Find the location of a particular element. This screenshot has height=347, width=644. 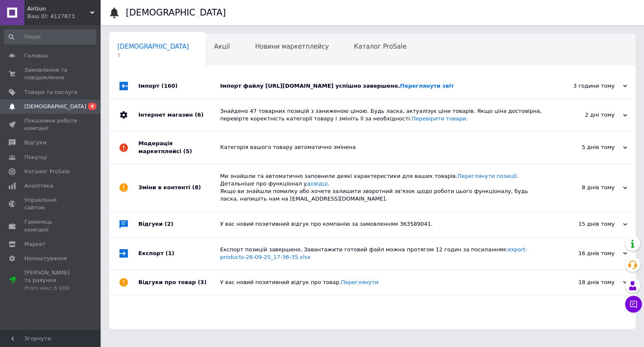

a: довідці is located at coordinates (317, 183).